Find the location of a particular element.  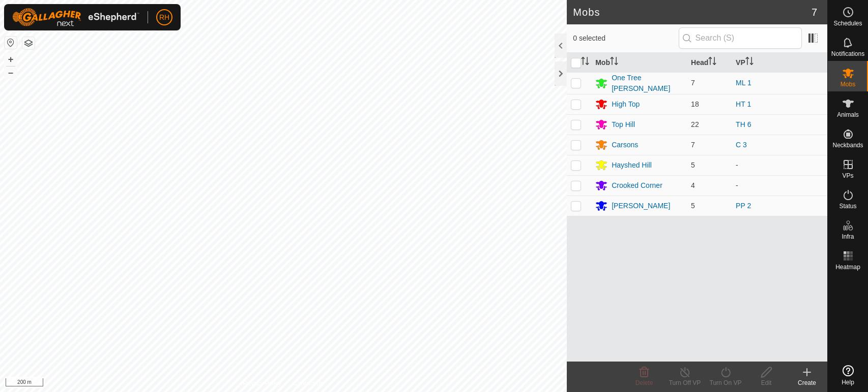

span: RH is located at coordinates (165, 17).